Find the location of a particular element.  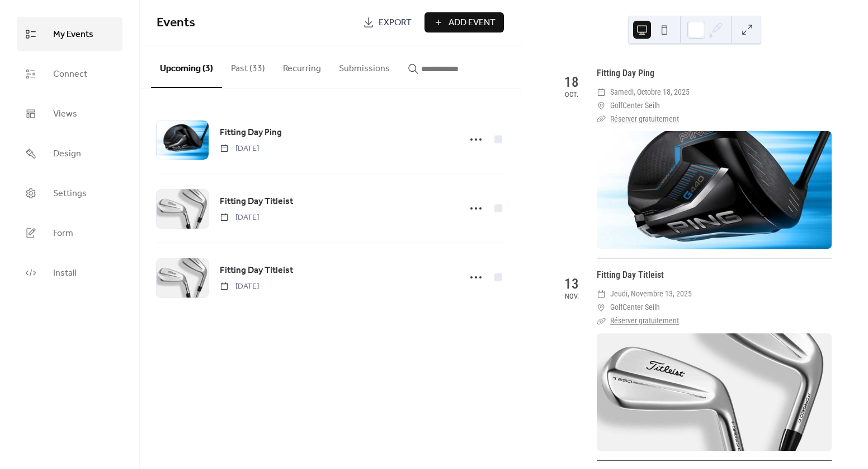

button: Upcoming (3) is located at coordinates (187, 66).